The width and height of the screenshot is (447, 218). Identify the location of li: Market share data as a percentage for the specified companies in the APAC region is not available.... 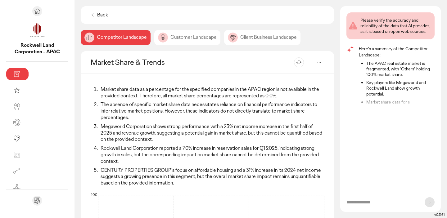
(211, 93).